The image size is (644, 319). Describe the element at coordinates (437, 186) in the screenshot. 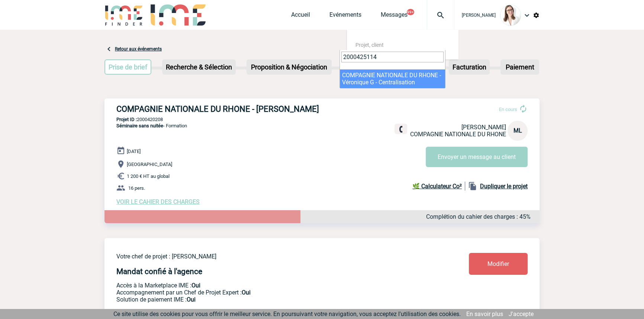

I see `b: 🌿 Calculateur Co²` at that location.